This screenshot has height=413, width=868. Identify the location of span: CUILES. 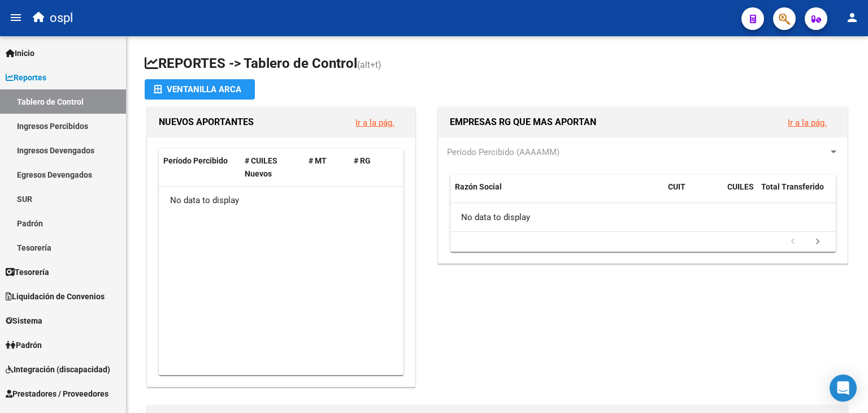
(740, 187).